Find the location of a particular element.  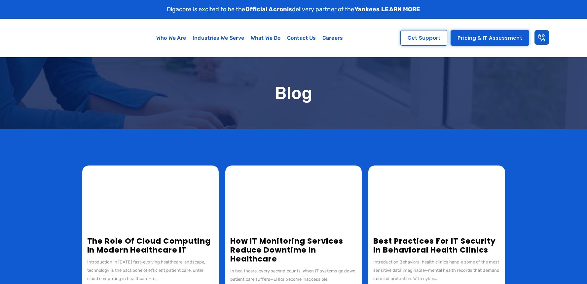

span: Get Support is located at coordinates (424, 38).